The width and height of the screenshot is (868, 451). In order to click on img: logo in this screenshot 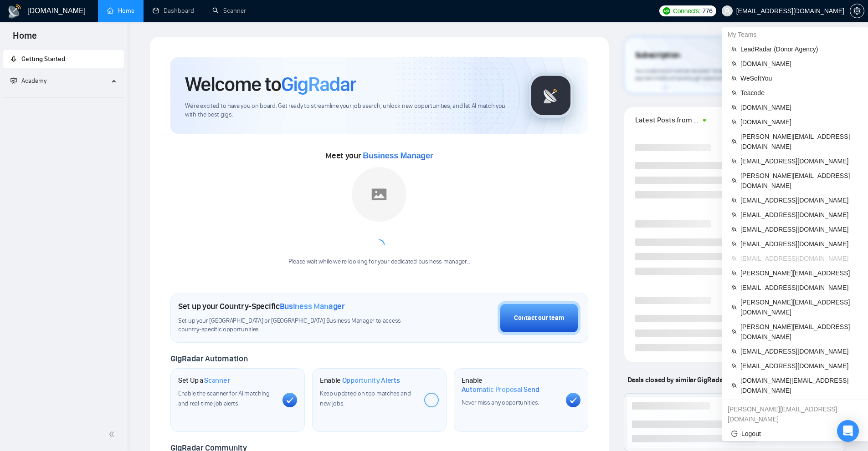, I will do `click(14, 12)`.